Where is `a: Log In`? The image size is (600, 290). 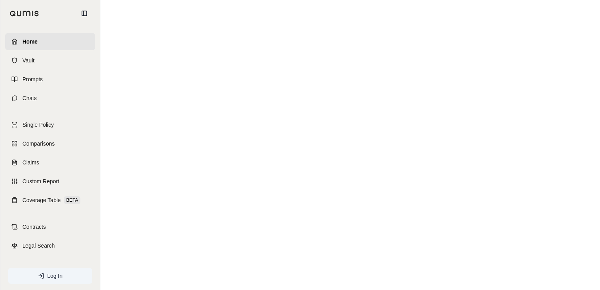 a: Log In is located at coordinates (50, 276).